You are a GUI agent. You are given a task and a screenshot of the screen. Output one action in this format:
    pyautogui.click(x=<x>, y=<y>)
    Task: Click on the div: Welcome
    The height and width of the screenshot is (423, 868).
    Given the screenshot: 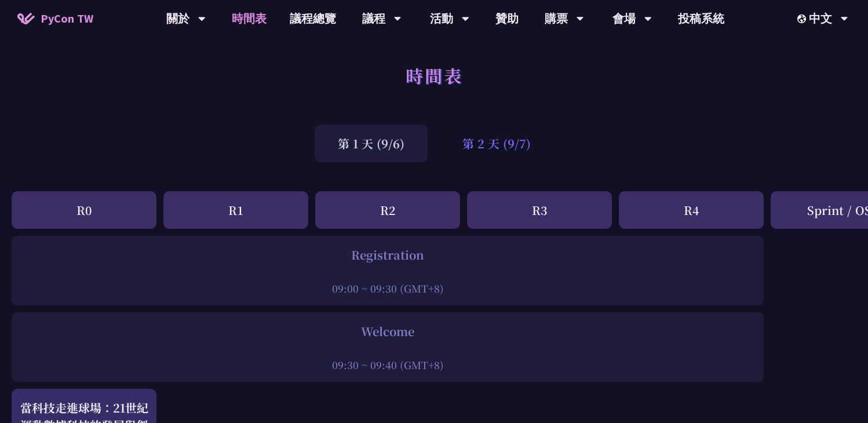 What is the action you would take?
    pyautogui.click(x=387, y=331)
    